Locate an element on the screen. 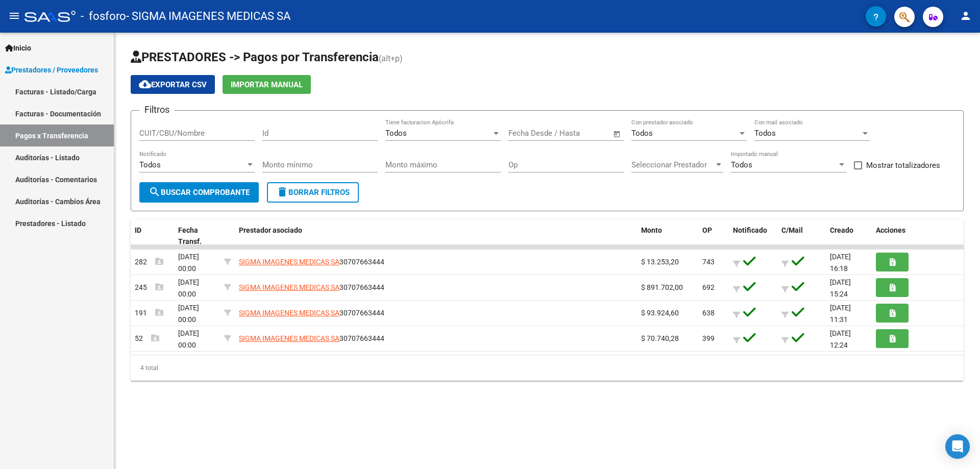 The height and width of the screenshot is (469, 980). button: Buscar Comprobante is located at coordinates (199, 192).